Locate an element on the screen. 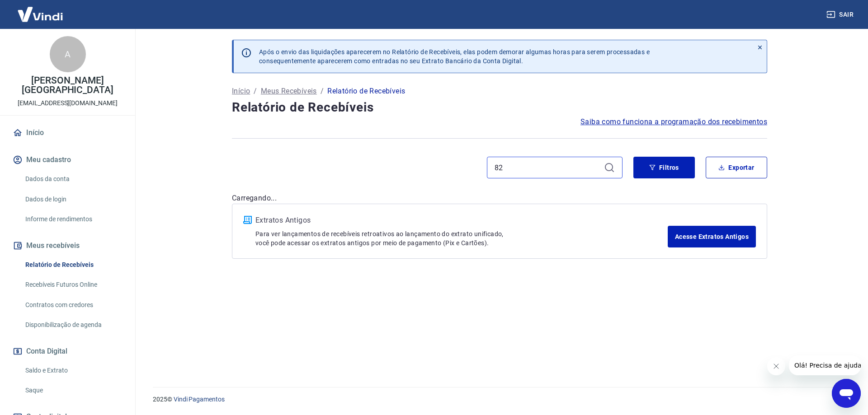  img: ícone is located at coordinates (247, 220).